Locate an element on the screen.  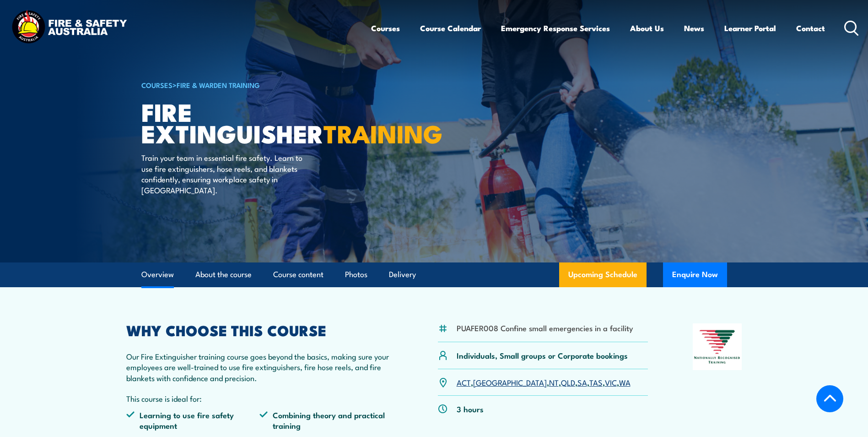
h1: Fire Extinguisher is located at coordinates (254, 122).